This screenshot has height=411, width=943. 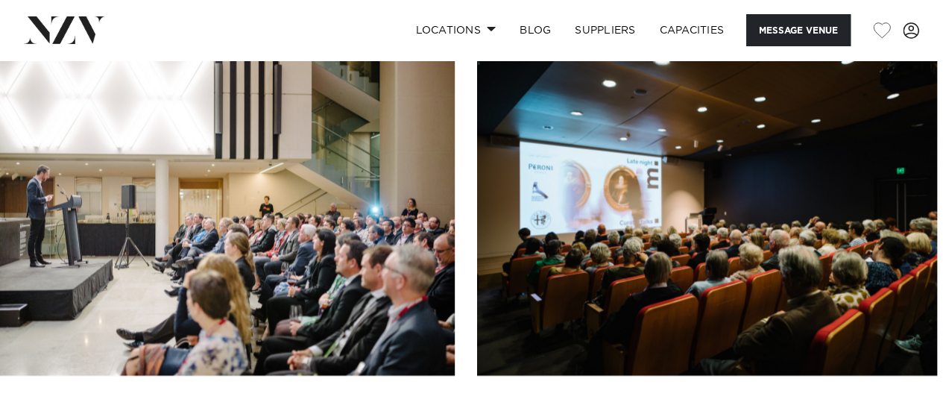 I want to click on button: Message Venue, so click(x=798, y=30).